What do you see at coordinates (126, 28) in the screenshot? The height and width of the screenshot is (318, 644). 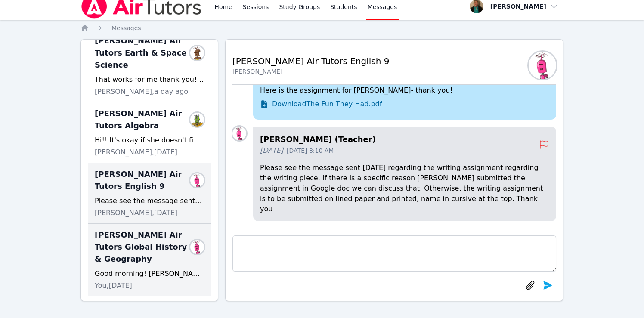 I see `a: Messages` at bounding box center [126, 28].